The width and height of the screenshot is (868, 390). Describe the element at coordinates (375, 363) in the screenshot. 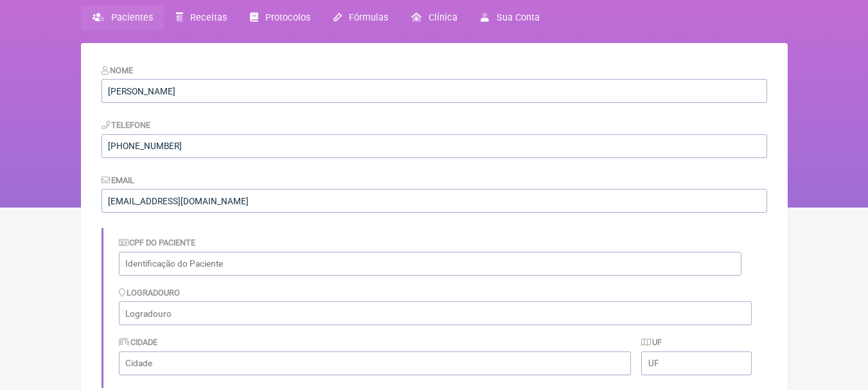

I see `input: Cidade` at that location.